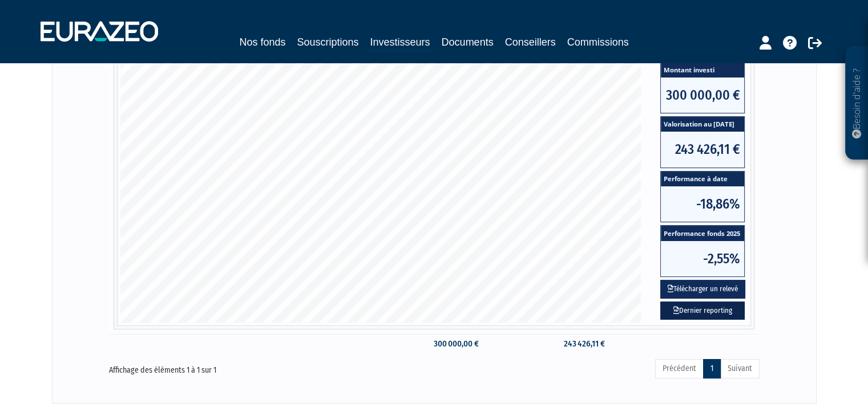  Describe the element at coordinates (703, 150) in the screenshot. I see `span: 243 426,11 €` at that location.